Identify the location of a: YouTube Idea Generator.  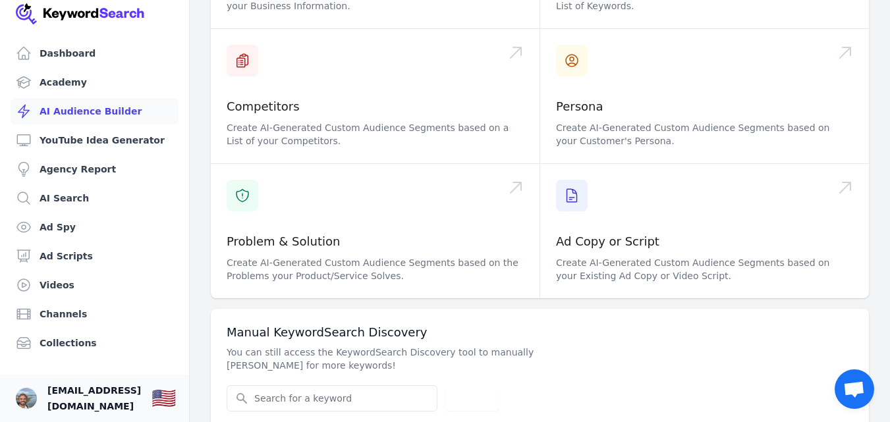
(94, 140).